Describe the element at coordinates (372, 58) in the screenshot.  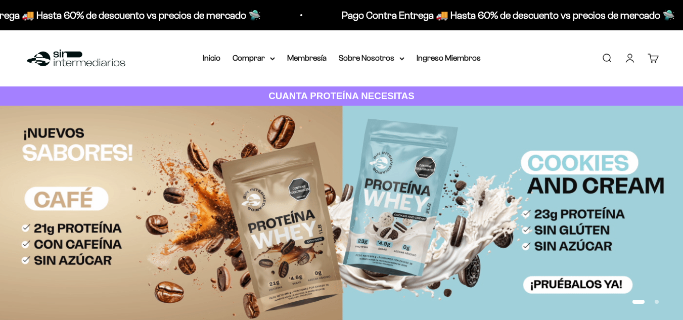
I see `summary: Sobre Nosotros` at that location.